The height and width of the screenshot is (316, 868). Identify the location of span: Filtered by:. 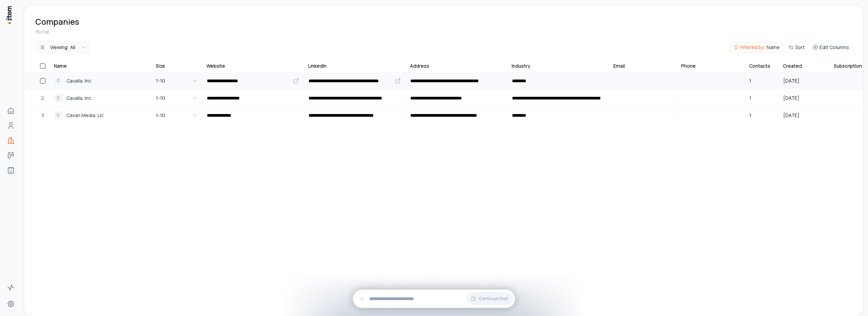
(753, 47).